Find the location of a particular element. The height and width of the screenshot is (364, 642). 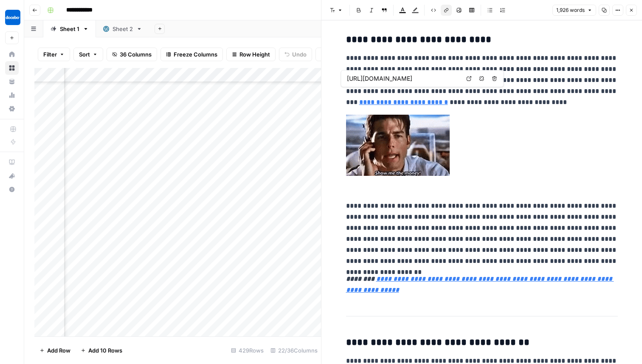

button: Filter is located at coordinates (54, 54).